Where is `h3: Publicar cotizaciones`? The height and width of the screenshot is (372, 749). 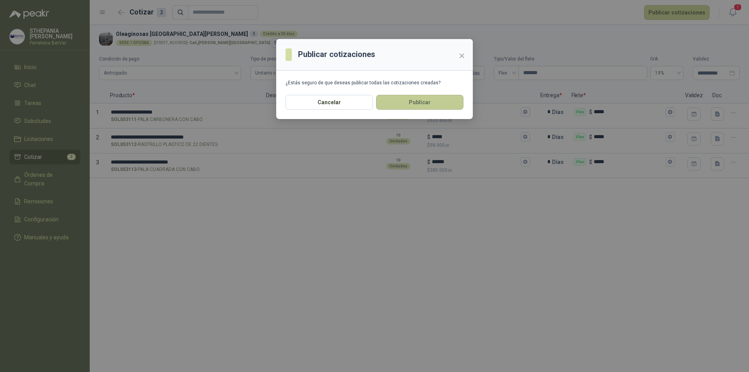 h3: Publicar cotizaciones is located at coordinates (337, 54).